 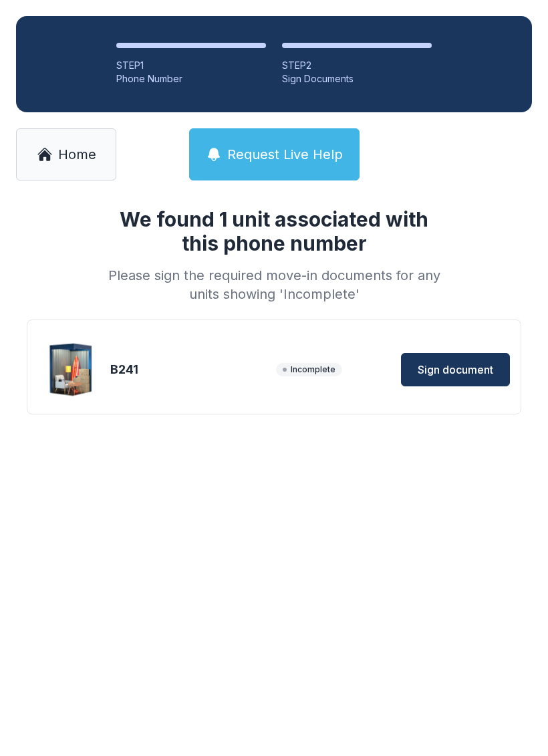 I want to click on span: Home, so click(x=77, y=154).